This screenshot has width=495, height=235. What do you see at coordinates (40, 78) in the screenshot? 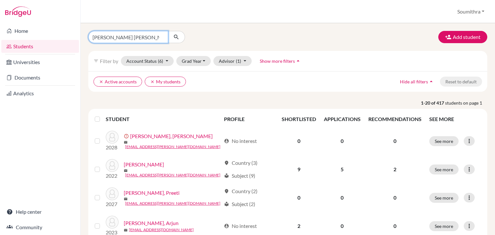
I see `a: Documents` at bounding box center [40, 78].